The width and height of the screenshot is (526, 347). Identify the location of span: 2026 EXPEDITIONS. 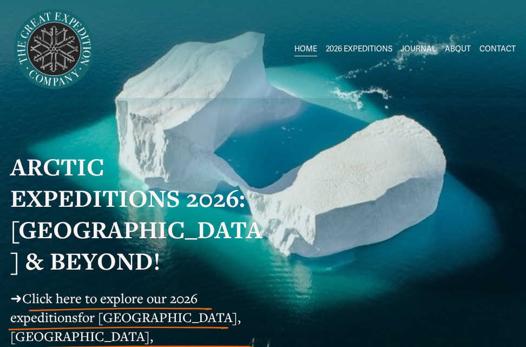
(359, 49).